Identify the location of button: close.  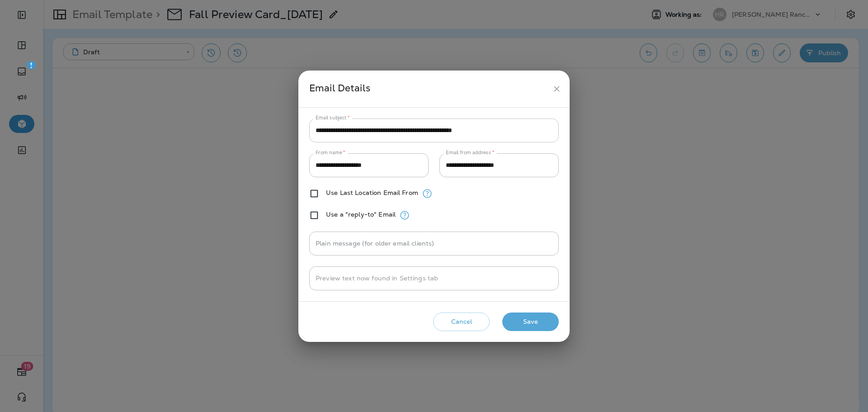
(557, 88).